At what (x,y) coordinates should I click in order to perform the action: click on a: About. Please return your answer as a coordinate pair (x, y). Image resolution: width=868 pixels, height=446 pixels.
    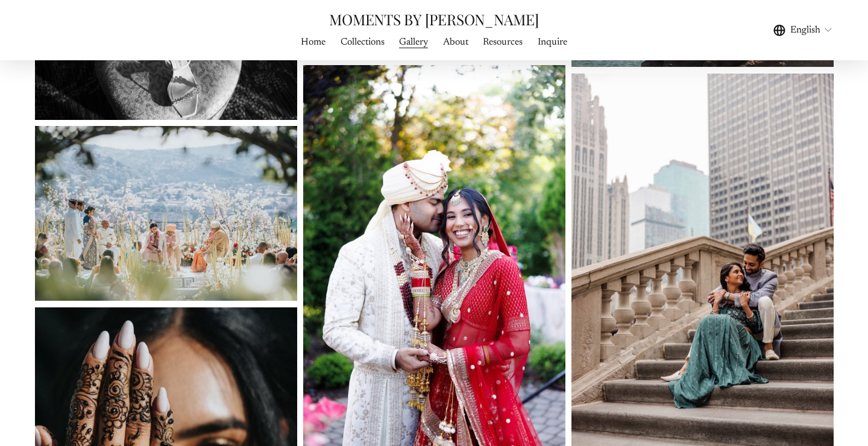
    Looking at the image, I should click on (456, 42).